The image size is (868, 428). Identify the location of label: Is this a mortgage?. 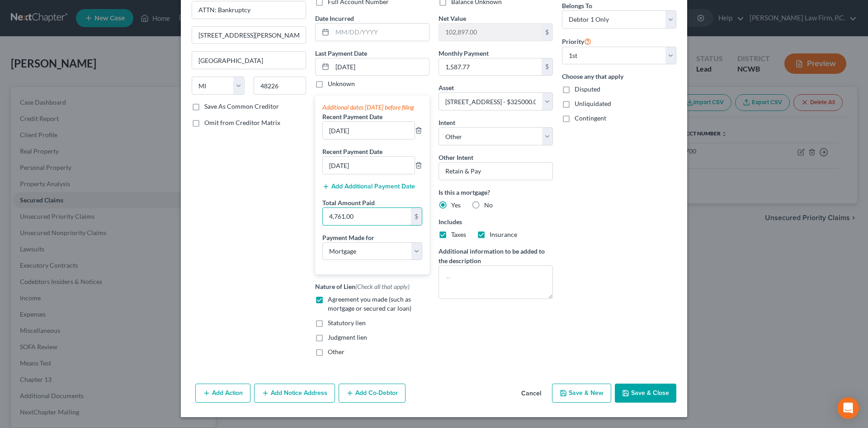
(496, 192).